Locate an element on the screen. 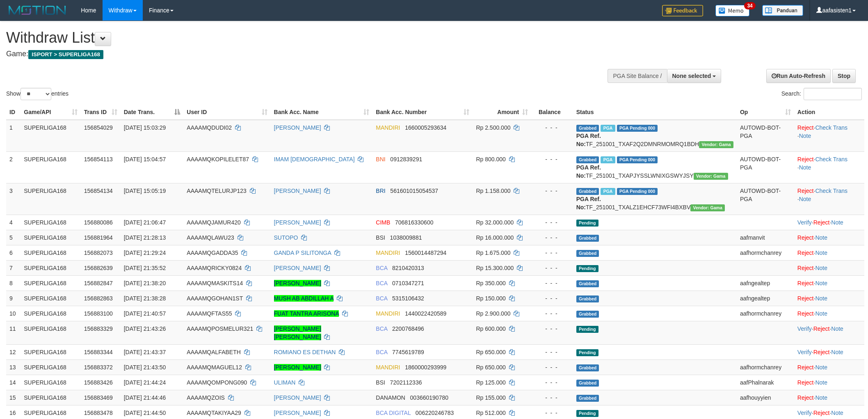 The width and height of the screenshot is (868, 419). a: Stop is located at coordinates (844, 76).